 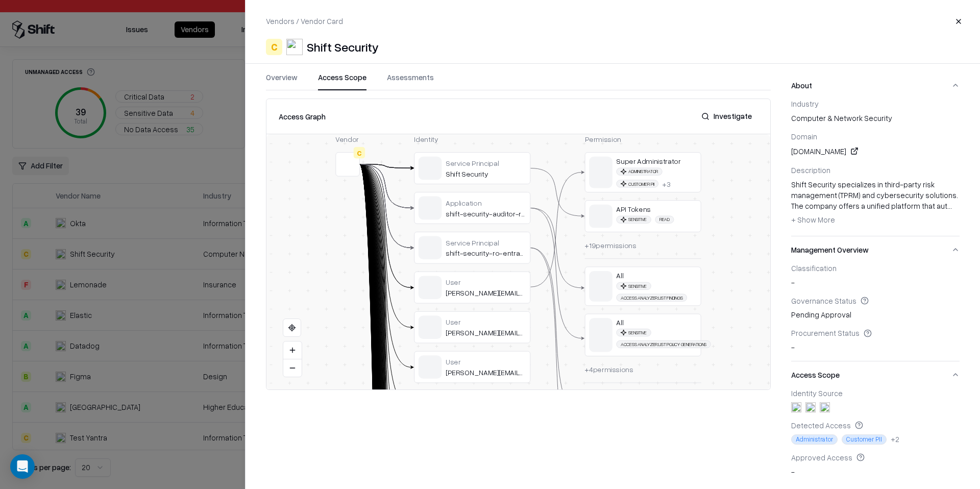 I want to click on div: Application, so click(x=486, y=203).